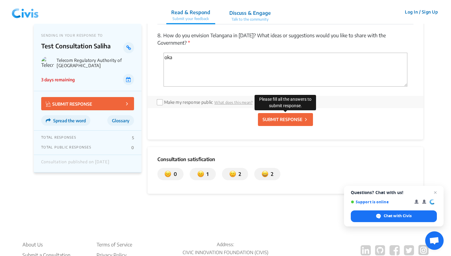 The height and width of the screenshot is (256, 451). Describe the element at coordinates (265, 174) in the screenshot. I see `img: satisfied.svg` at that location.